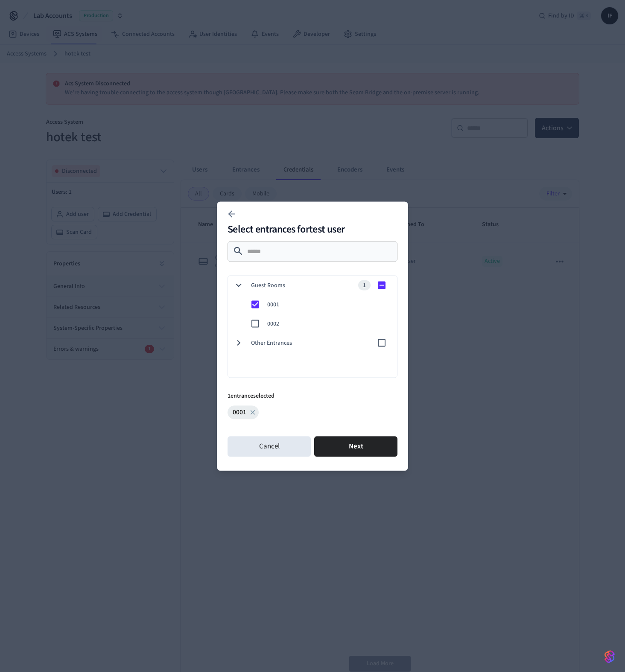 Image resolution: width=625 pixels, height=672 pixels. I want to click on div: Other Entrances, so click(311, 343).